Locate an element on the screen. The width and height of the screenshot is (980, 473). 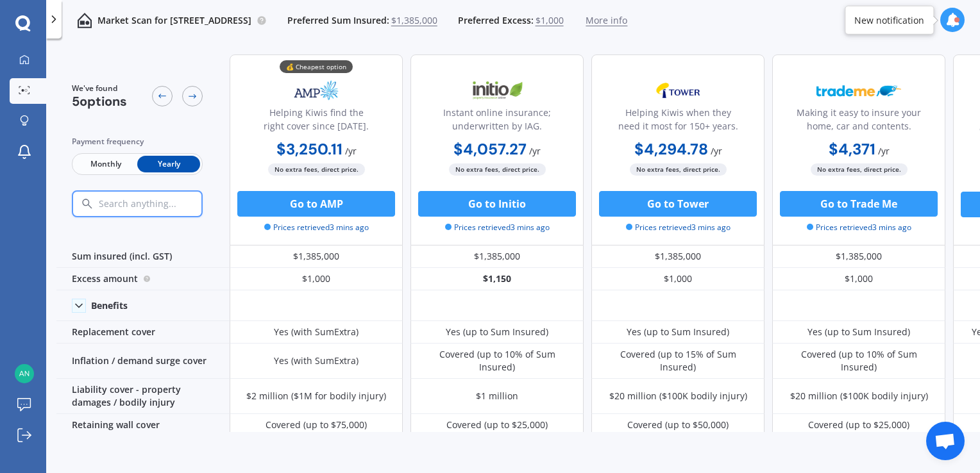
span: Monthly is located at coordinates (106, 164).